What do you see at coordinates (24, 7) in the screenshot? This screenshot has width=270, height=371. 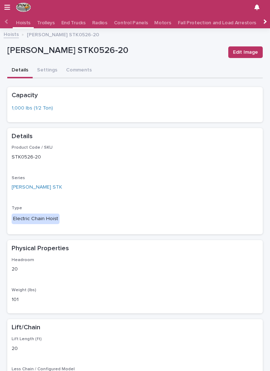 I see `img: F4NWVRlRhyjtPQOJfFs5` at bounding box center [24, 7].